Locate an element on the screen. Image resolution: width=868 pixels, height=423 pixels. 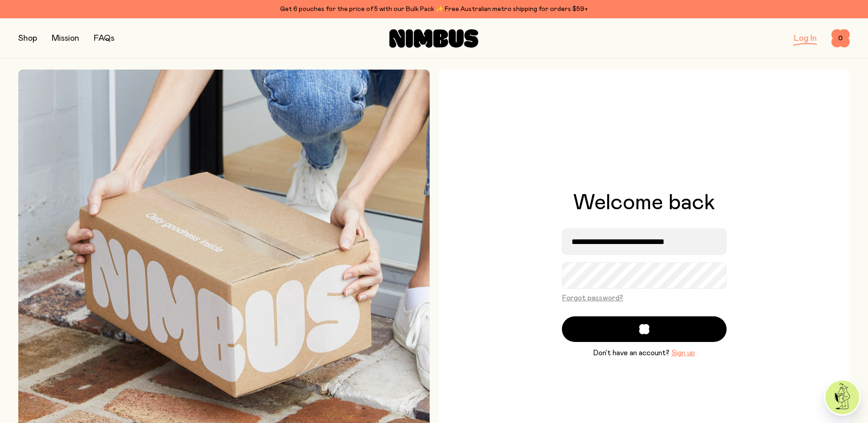
button: Sign up is located at coordinates (684, 353).